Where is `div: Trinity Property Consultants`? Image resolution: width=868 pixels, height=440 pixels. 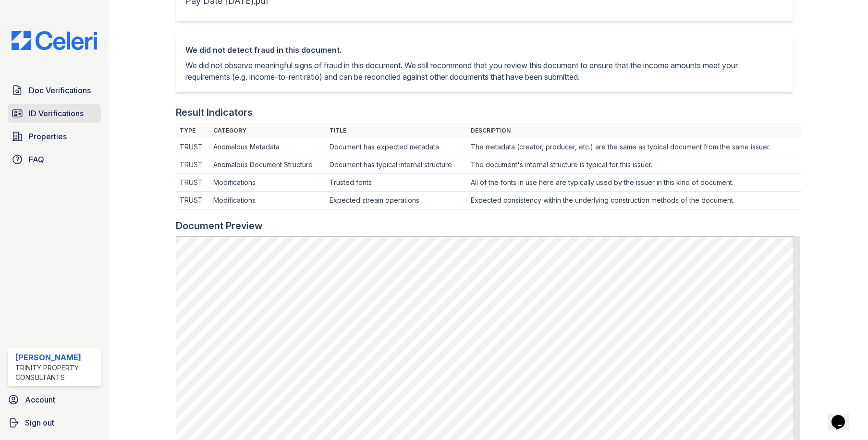
div: Trinity Property Consultants is located at coordinates (56, 373).